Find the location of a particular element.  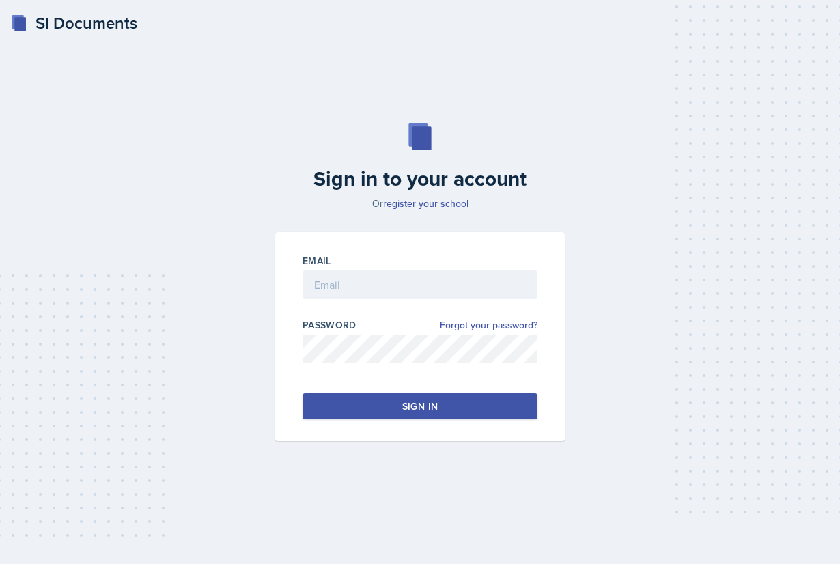

div: SI Documents is located at coordinates (74, 23).